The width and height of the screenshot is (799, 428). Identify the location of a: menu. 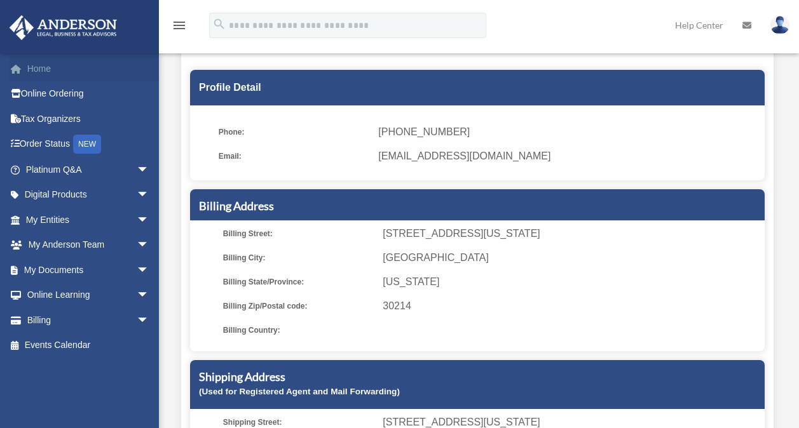
(179, 27).